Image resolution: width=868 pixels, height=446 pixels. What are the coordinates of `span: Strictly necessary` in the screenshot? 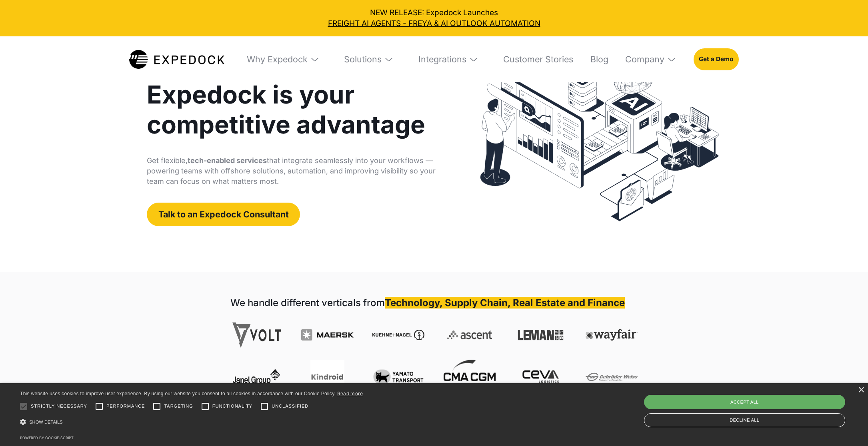 It's located at (59, 406).